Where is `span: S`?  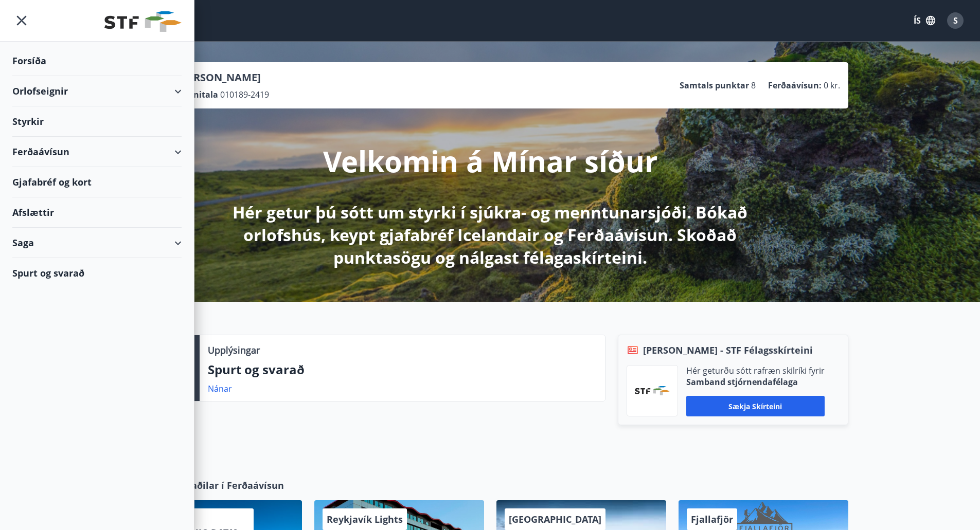
span: S is located at coordinates (955, 21).